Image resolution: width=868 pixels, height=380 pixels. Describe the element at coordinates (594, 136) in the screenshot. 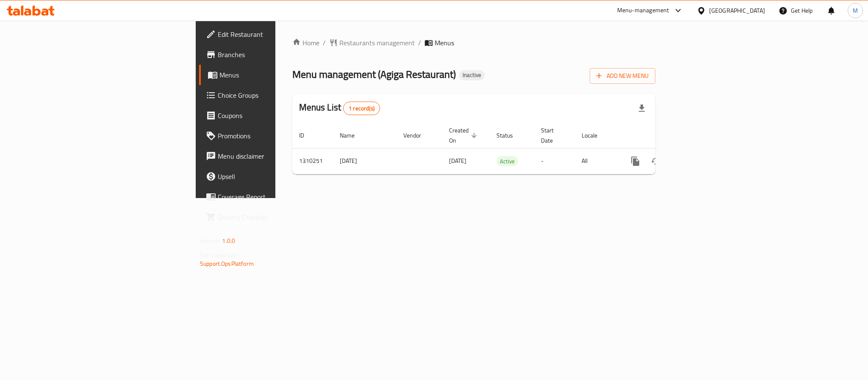

I see `span: Locale` at that location.